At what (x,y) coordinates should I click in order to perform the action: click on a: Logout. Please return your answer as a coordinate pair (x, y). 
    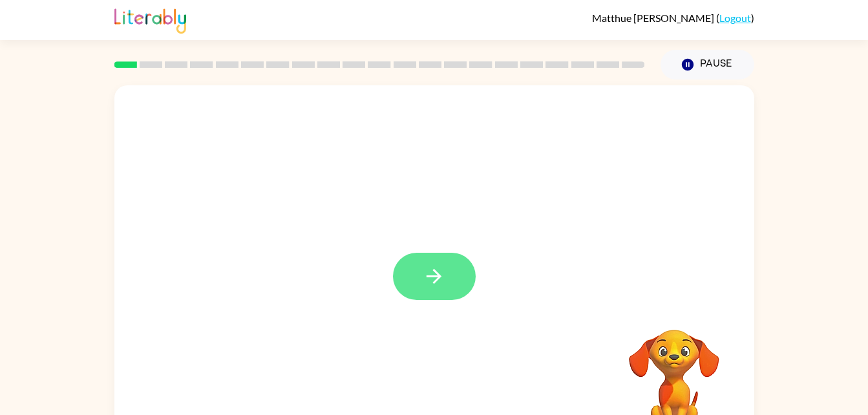
    Looking at the image, I should click on (735, 17).